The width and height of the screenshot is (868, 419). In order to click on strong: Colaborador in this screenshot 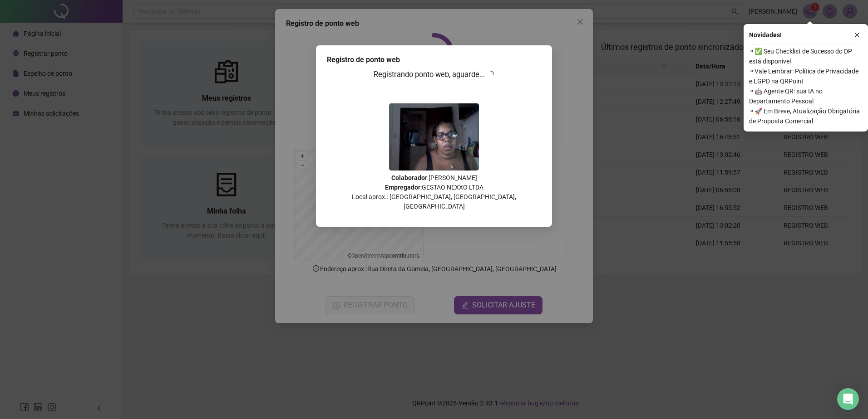, I will do `click(409, 178)`.